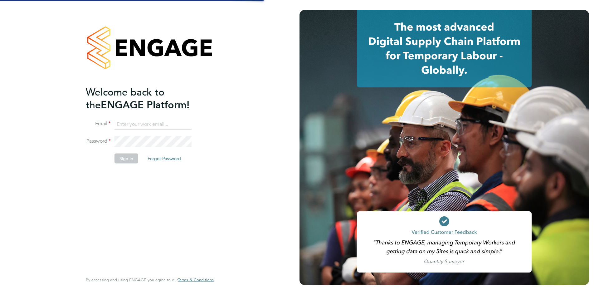 This screenshot has width=599, height=295. I want to click on span: Terms & Conditions, so click(196, 280).